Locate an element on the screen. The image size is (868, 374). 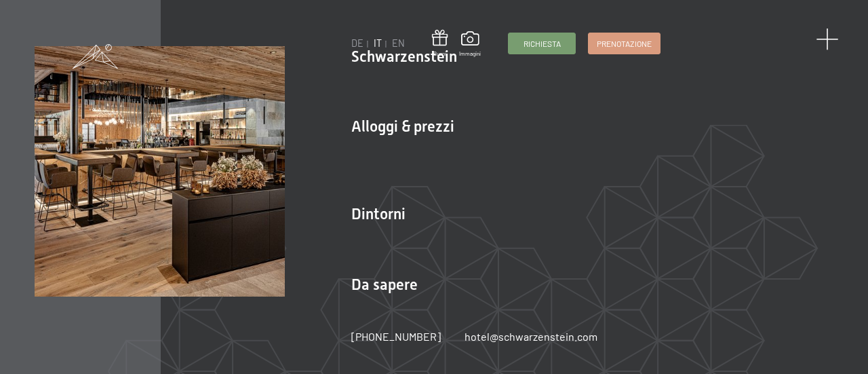
a: Buoni is located at coordinates (440, 43).